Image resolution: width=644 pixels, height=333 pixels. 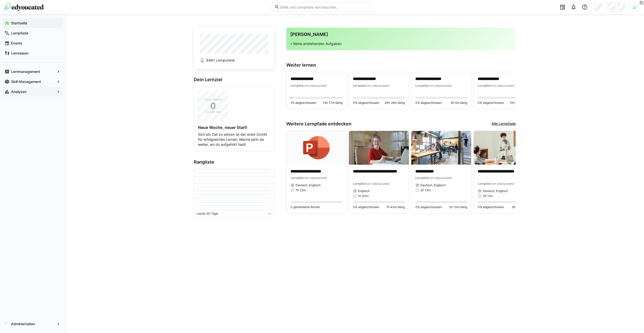 I want to click on span: 6461 Lernpunkte, so click(x=220, y=60).